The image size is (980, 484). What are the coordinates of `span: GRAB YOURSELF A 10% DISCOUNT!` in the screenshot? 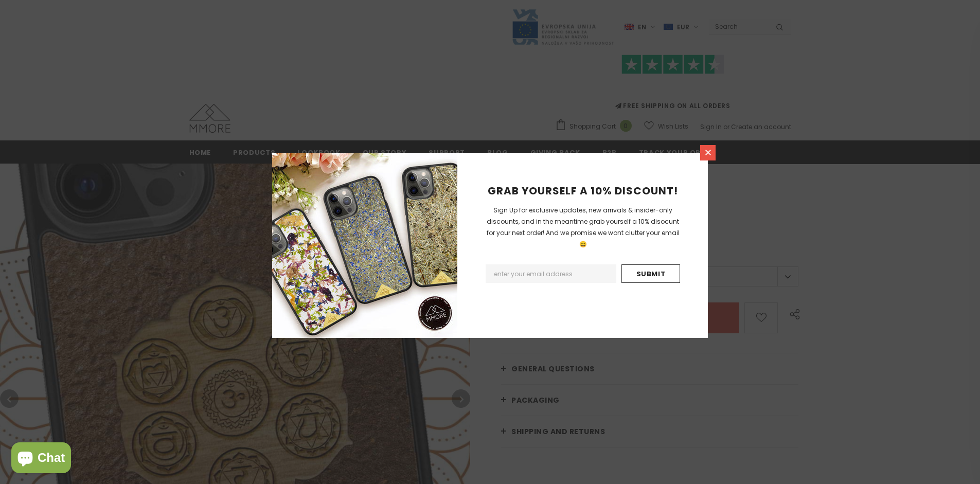 It's located at (582, 191).